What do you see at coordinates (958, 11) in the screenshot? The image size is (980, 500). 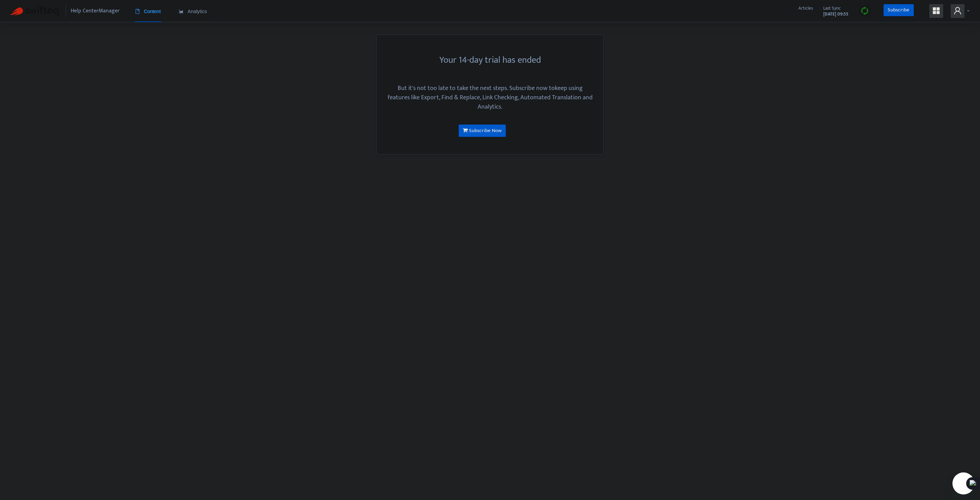 I see `span: user` at bounding box center [958, 11].